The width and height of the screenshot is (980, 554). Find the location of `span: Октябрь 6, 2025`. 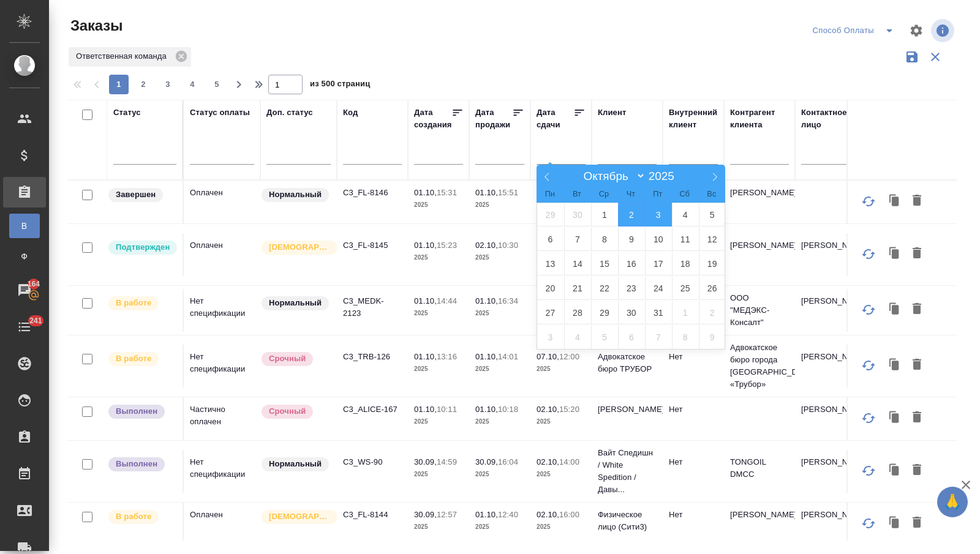

span: Октябрь 6, 2025 is located at coordinates (551, 238).